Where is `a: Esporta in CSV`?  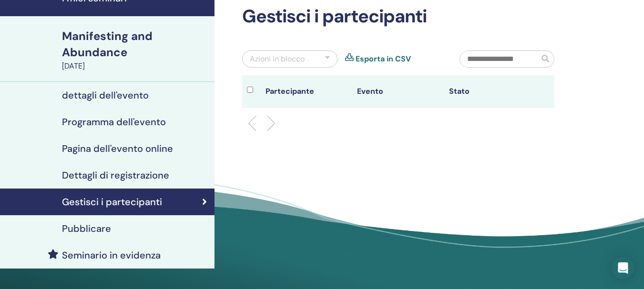
a: Esporta in CSV is located at coordinates (383, 59).